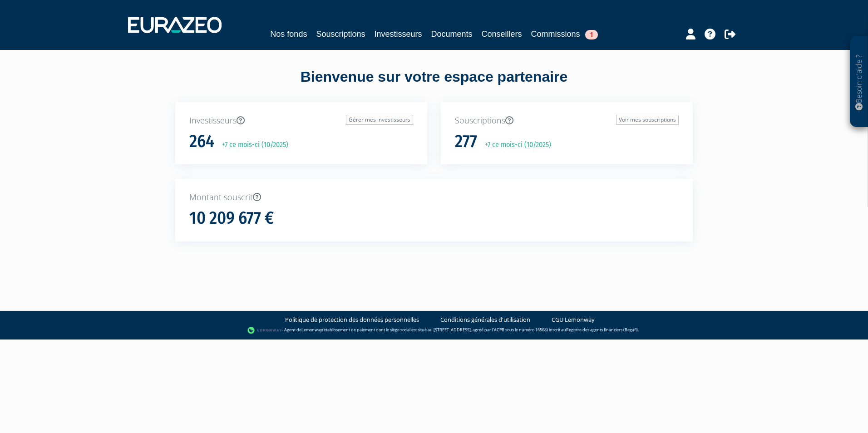 Image resolution: width=868 pixels, height=433 pixels. What do you see at coordinates (573, 319) in the screenshot?
I see `a: CGU Lemonway` at bounding box center [573, 319].